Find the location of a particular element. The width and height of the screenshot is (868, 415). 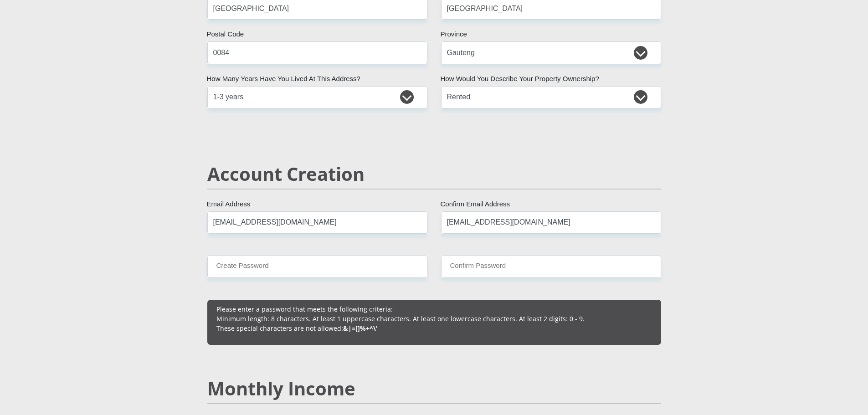

input: Confirm Email Address is located at coordinates (551, 222).